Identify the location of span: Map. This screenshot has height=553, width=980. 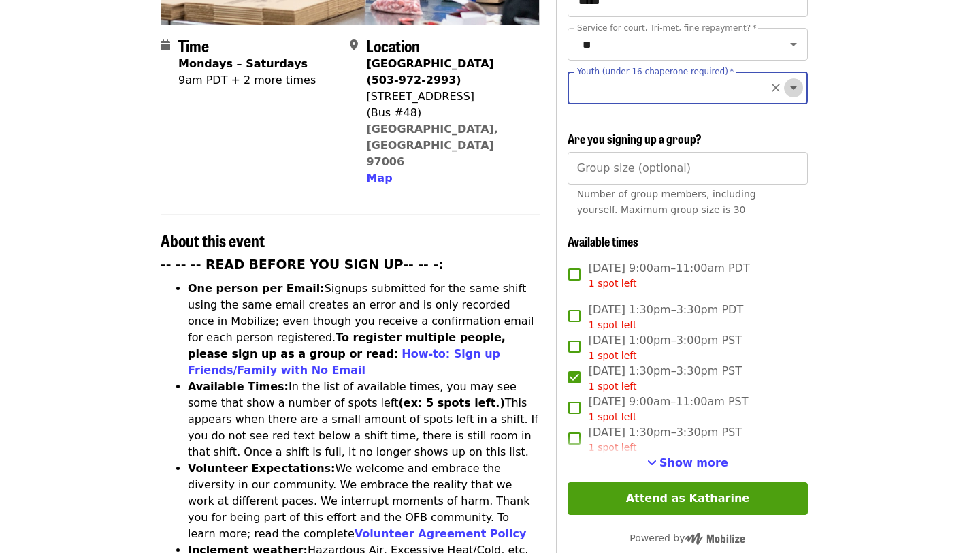
(379, 178).